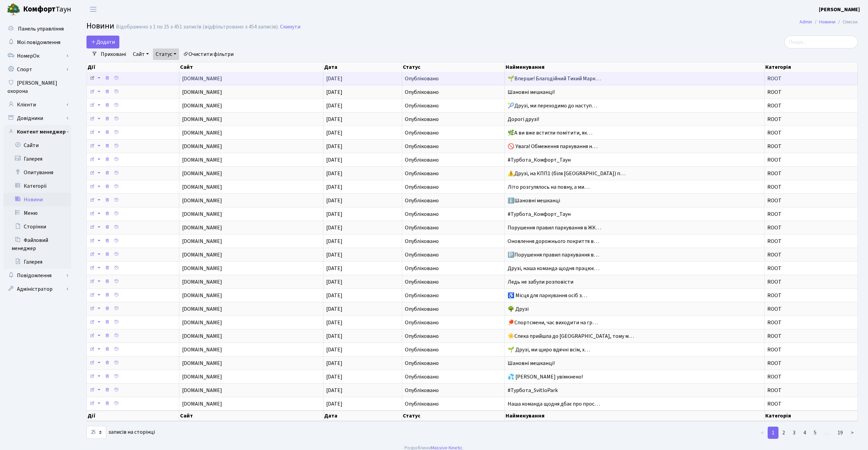 Image resolution: width=868 pixels, height=450 pixels. What do you see at coordinates (518, 309) in the screenshot?
I see `span: 🌳 Друзі` at bounding box center [518, 309].